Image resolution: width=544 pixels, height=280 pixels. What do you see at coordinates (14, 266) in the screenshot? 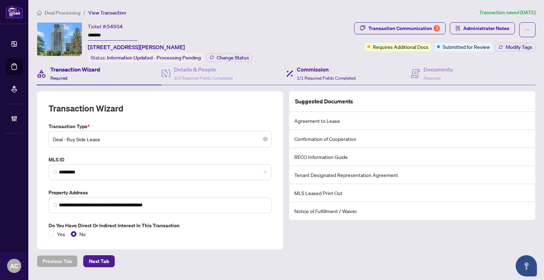
I see `span: AC` at bounding box center [14, 266].